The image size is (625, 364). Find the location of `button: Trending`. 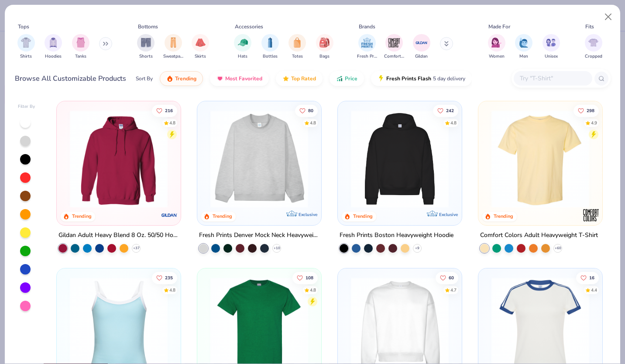

button: Trending is located at coordinates (181, 78).